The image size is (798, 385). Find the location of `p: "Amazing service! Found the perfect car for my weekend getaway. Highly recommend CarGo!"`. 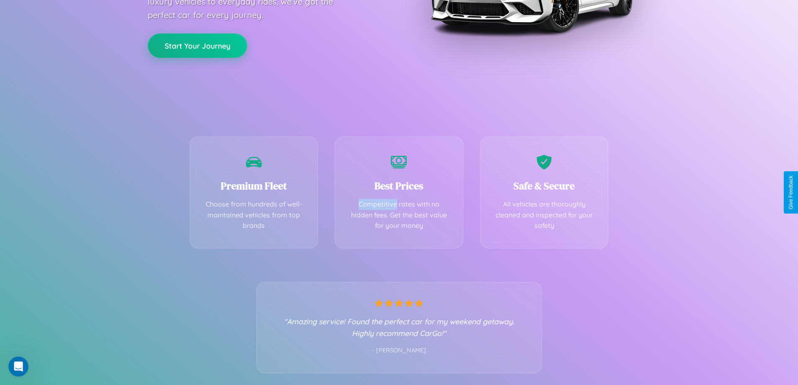

p: "Amazing service! Found the perfect car for my weekend getaway. Highly recommend CarGo!" is located at coordinates (399, 327).